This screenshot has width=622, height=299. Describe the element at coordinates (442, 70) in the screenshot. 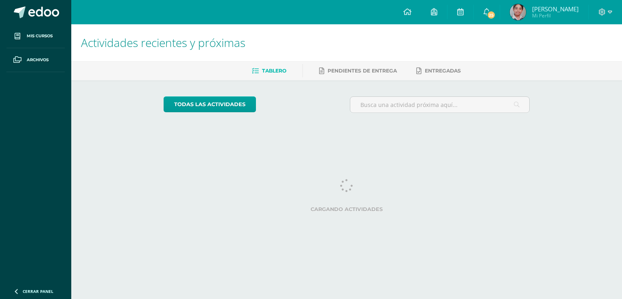

I see `span: Entregadas` at that location.